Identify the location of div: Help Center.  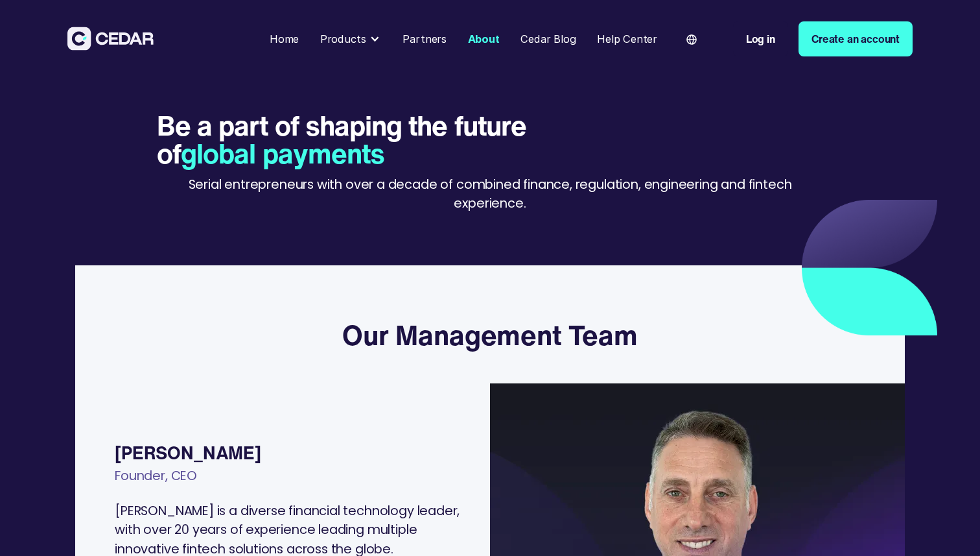
(627, 39).